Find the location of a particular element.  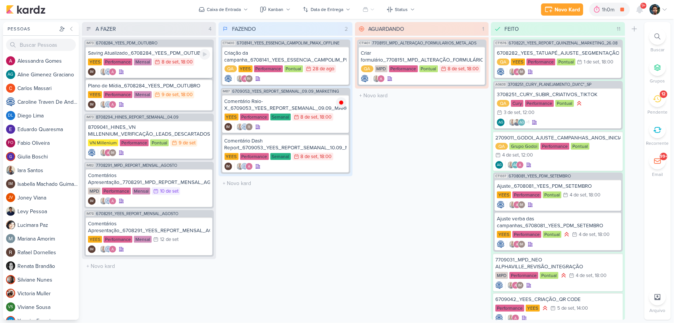

div: Colaboradores: Iara Santos, Alessandra Gomes, Isabella Machado Guimarães is located at coordinates (517, 205).